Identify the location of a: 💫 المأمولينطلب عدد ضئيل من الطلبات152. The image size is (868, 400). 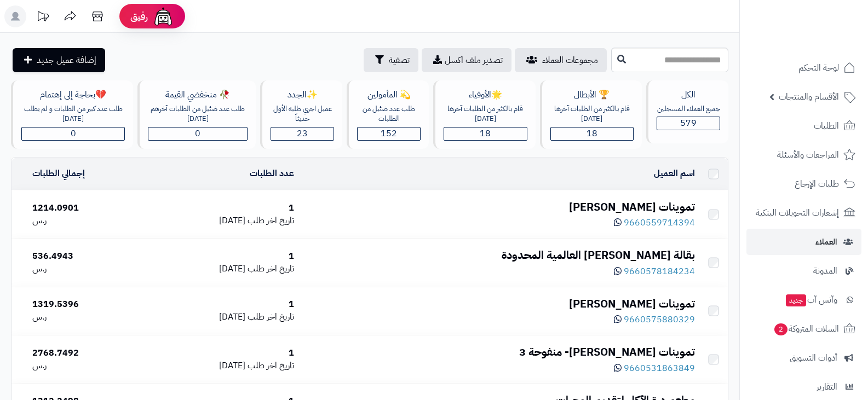
(388, 115).